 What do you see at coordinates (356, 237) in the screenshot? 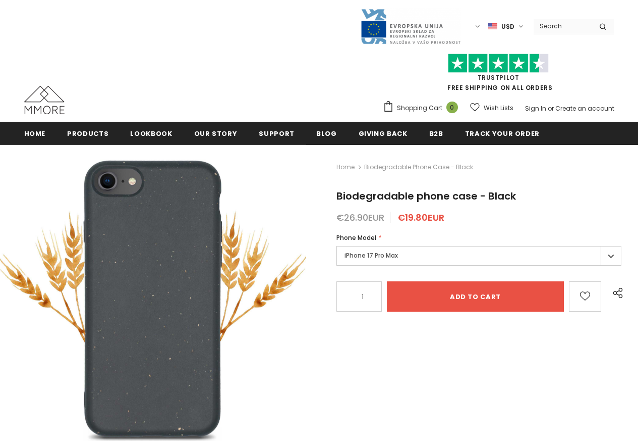
I see `span: Phone Model` at bounding box center [356, 237].